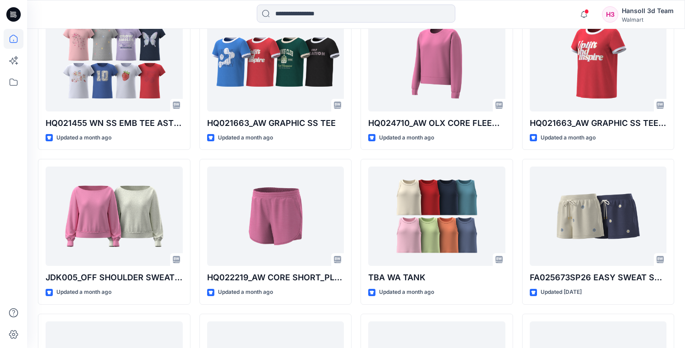  I want to click on a: FA025673SP26 EASY SWEAT SHORT, so click(598, 216).